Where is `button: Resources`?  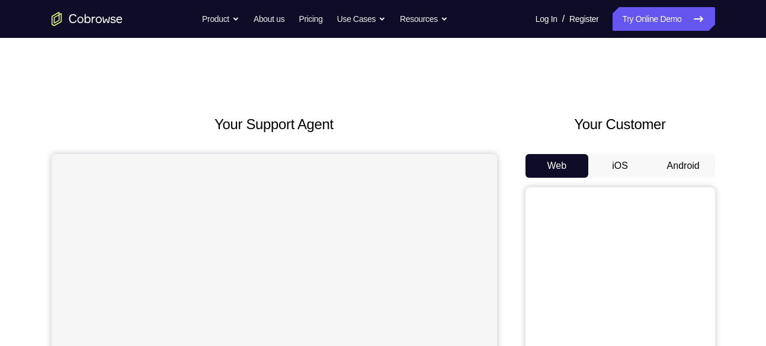 button: Resources is located at coordinates (424, 19).